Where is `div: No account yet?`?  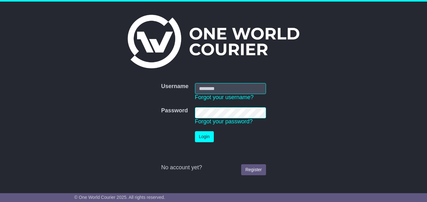 div: No account yet? is located at coordinates (213, 168).